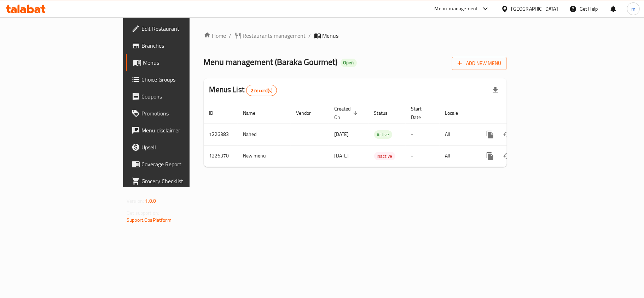  What do you see at coordinates (178, 46) in the screenshot?
I see `a: Branches` at bounding box center [178, 46].